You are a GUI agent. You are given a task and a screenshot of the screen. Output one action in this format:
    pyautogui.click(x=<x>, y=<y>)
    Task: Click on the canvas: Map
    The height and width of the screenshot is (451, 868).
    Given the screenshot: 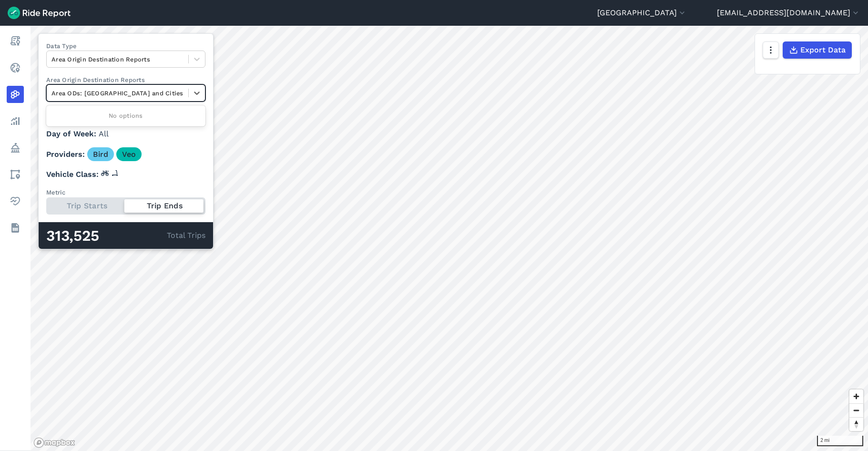 What is the action you would take?
    pyautogui.click(x=449, y=239)
    